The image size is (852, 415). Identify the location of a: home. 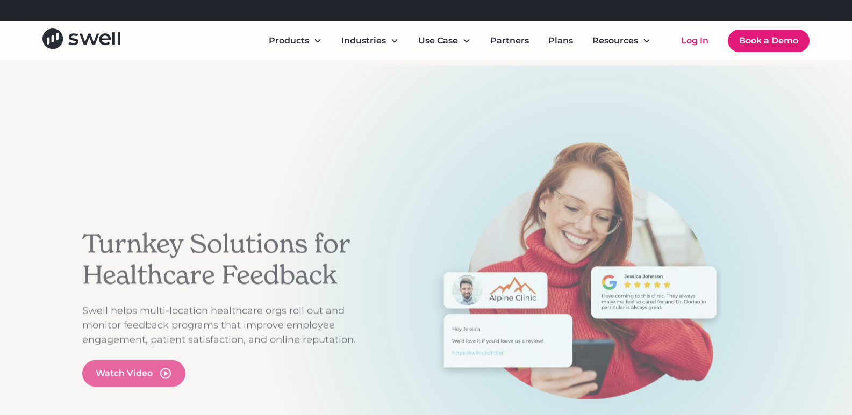
(81, 40).